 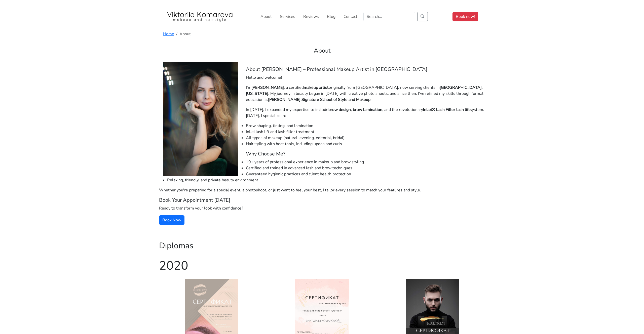 What do you see at coordinates (355, 110) in the screenshot?
I see `strong: brow design, brow lamination` at bounding box center [355, 110].